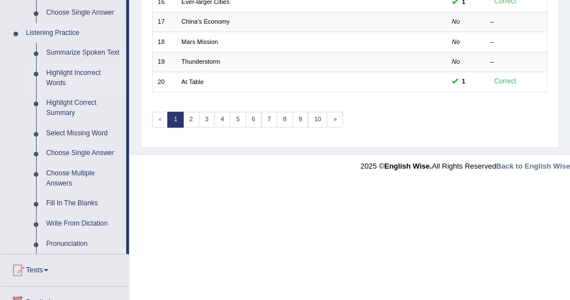 The image size is (570, 300). What do you see at coordinates (533, 166) in the screenshot?
I see `a: Back to English Wise` at bounding box center [533, 166].